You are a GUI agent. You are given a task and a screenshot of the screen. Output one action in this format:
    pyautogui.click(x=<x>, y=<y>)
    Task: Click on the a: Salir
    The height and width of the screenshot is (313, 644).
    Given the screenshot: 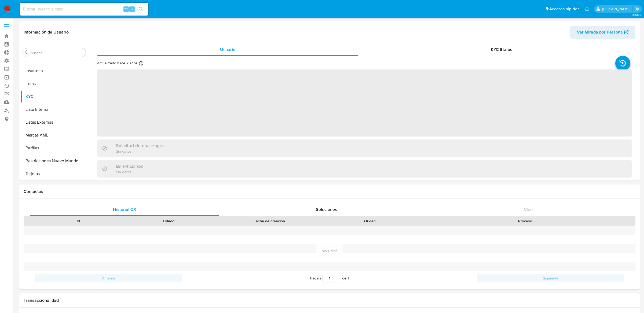 What is the action you would take?
    pyautogui.click(x=637, y=9)
    